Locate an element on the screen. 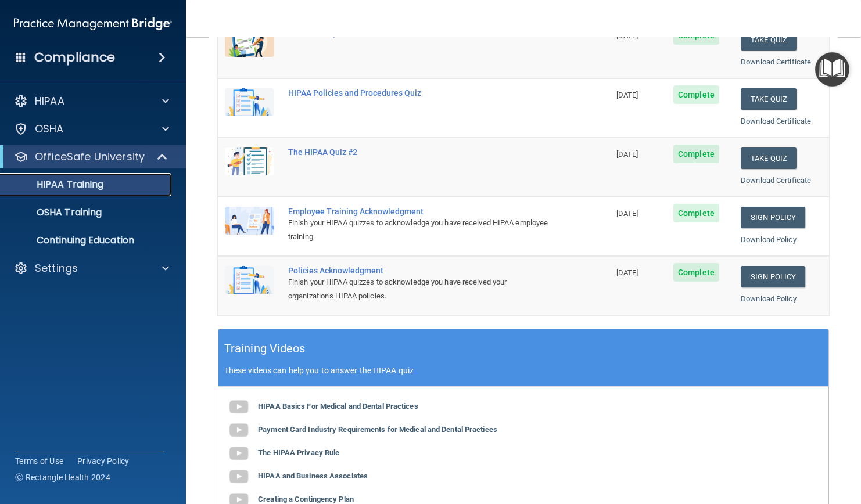 The height and width of the screenshot is (504, 861). b: The HIPAA Privacy Rule is located at coordinates (299, 453).